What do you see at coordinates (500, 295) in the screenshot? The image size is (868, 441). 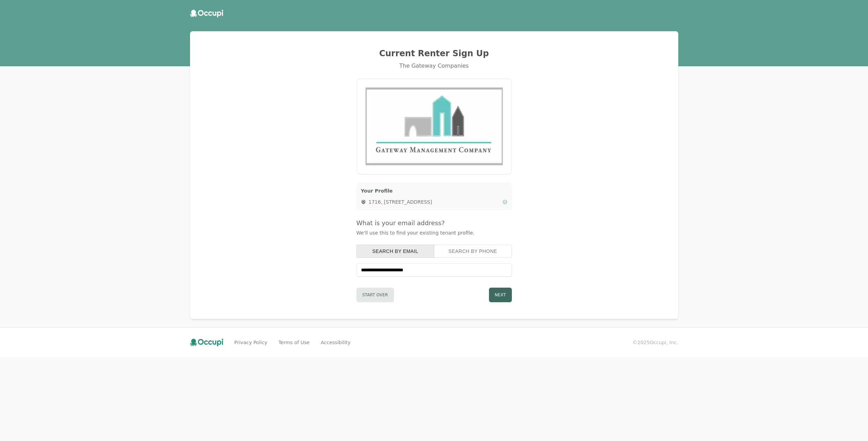 I see `button: Next` at bounding box center [500, 295].